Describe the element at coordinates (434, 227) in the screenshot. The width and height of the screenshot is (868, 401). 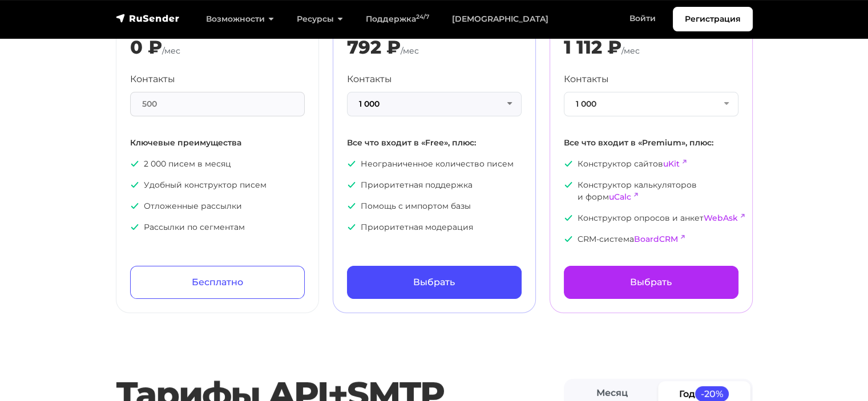
I see `p: Приоритетная модерация` at that location.